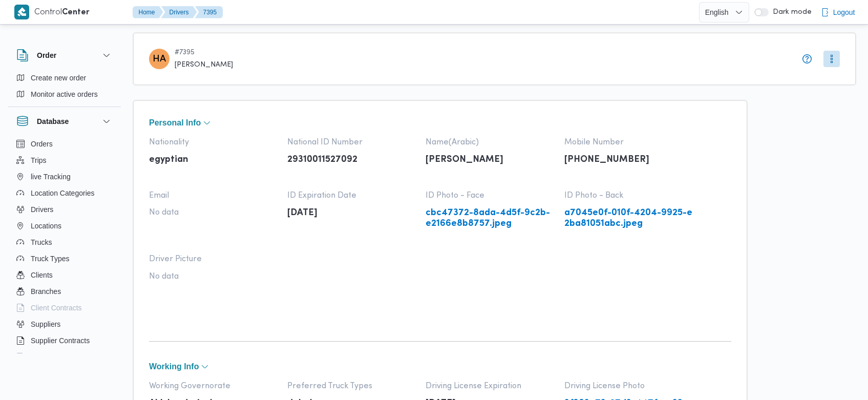 The height and width of the screenshot is (400, 868). I want to click on span: Create new order, so click(59, 78).